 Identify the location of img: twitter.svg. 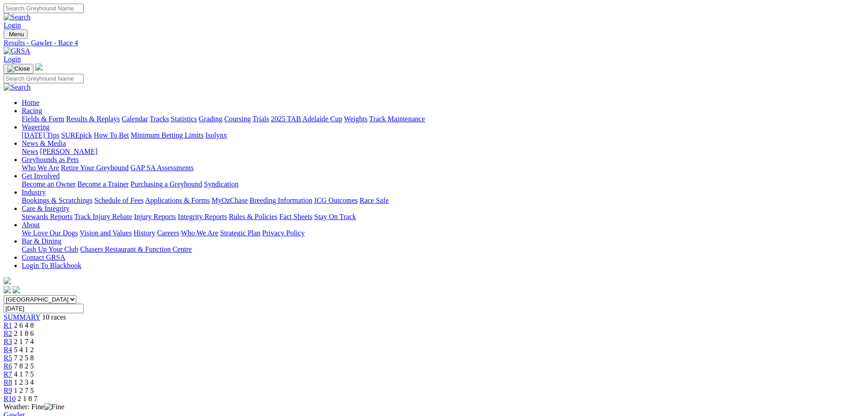
(16, 289).